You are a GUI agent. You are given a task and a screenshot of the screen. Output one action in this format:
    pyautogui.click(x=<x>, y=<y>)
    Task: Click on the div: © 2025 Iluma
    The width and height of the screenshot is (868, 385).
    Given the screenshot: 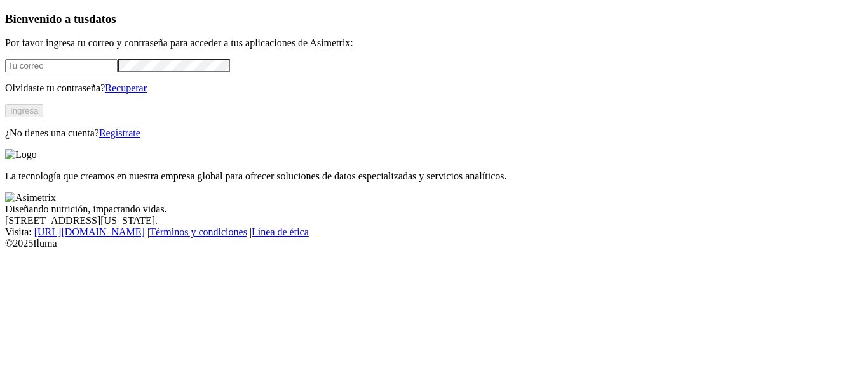 What is the action you would take?
    pyautogui.click(x=434, y=244)
    